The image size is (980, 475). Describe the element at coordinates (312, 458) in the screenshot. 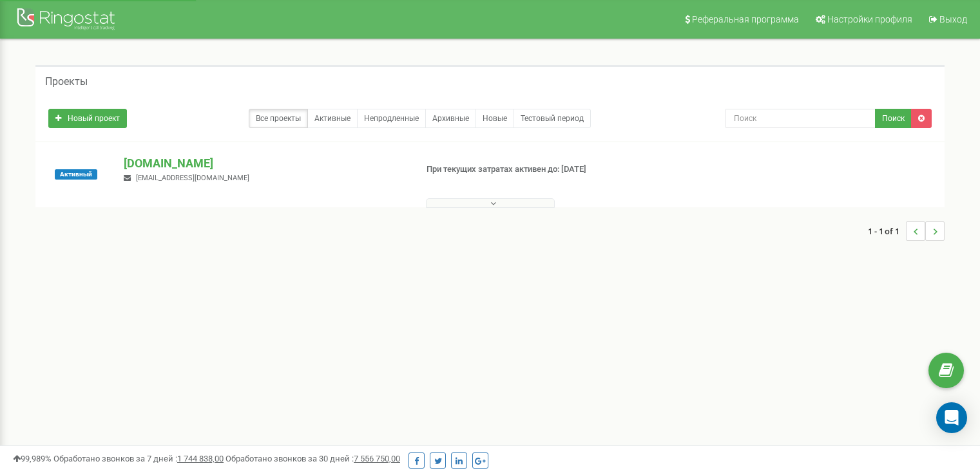

I see `span: Обработано звонков за 30 дней :` at that location.